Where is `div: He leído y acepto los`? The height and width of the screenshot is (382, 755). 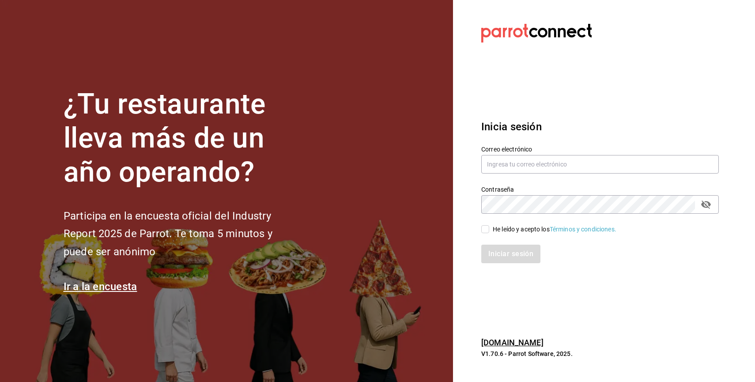 div: He leído y acepto los is located at coordinates (554, 229).